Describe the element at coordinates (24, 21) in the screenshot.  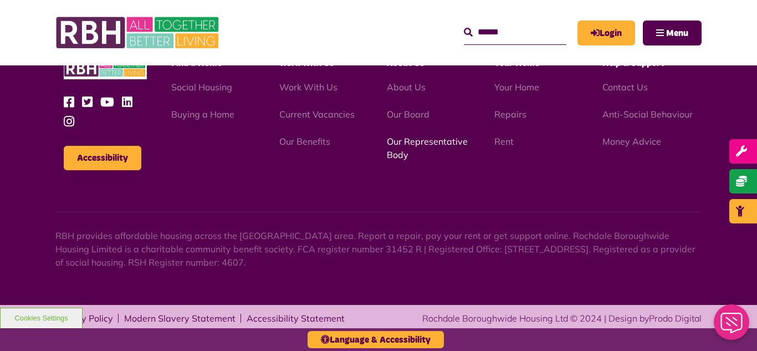
I see `div: Close Web Assistant` at that location.